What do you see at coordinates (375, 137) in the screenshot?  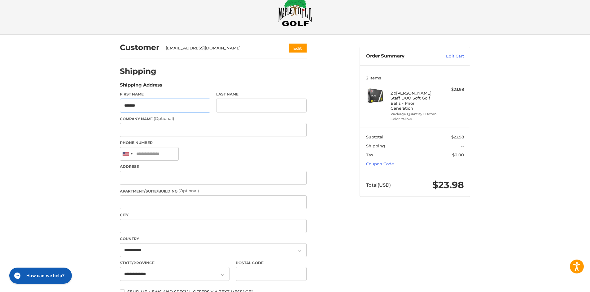 I see `span: Subtotal` at bounding box center [375, 137].